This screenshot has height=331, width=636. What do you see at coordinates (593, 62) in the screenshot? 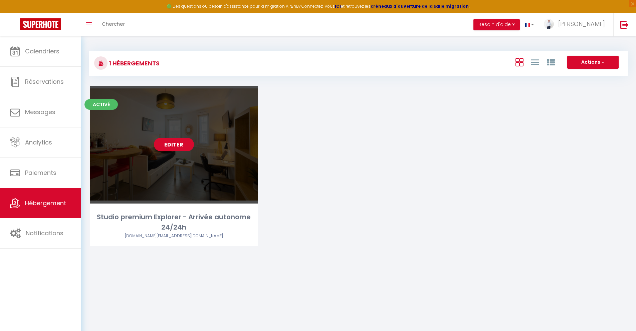
I see `button: Actions` at bounding box center [593, 62].